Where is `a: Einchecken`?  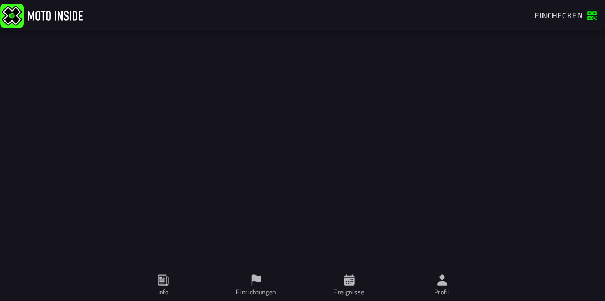
a: Einchecken is located at coordinates (565, 15).